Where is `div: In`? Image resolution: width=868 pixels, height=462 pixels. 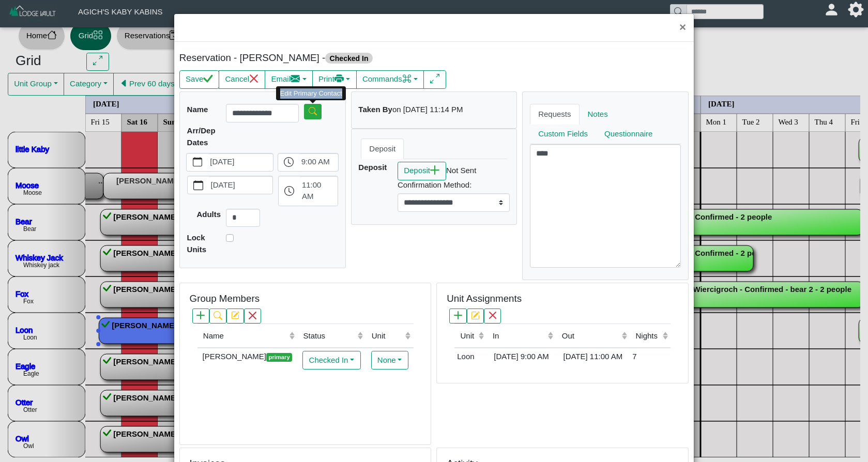 div: In is located at coordinates (519, 336).